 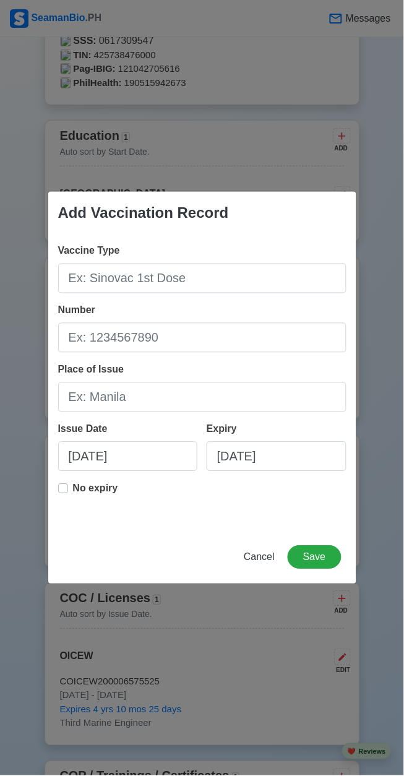 I want to click on input: Ex: Manila, so click(x=202, y=397).